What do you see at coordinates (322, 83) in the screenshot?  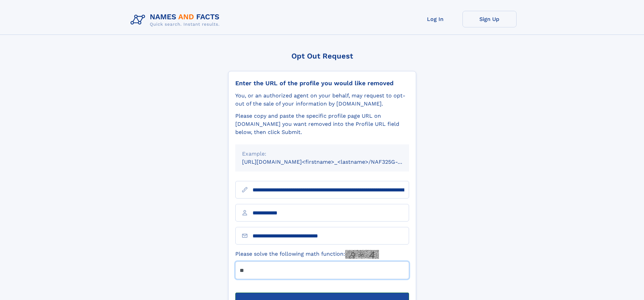 I see `div: Enter the URL of the profile you would like removed` at bounding box center [322, 83].